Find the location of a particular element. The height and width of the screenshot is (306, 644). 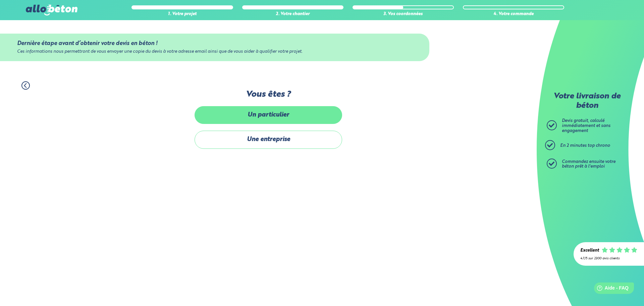

label: Une entreprise is located at coordinates (268, 139).